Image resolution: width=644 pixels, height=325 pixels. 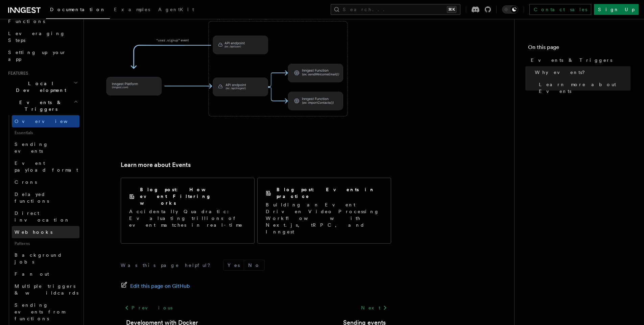 What do you see at coordinates (26, 182) in the screenshot?
I see `span: Crons` at bounding box center [26, 182].